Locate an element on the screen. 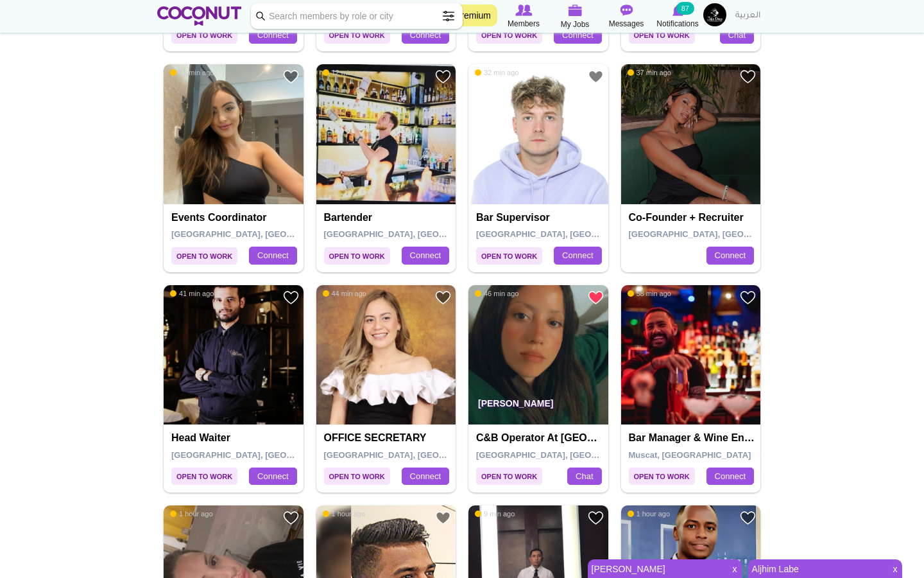 The image size is (924, 578). span: My Jobs is located at coordinates (575, 24).